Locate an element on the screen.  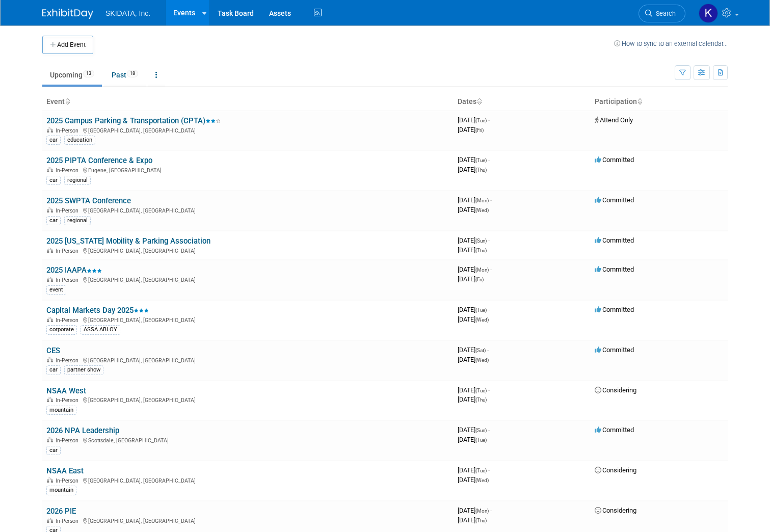
span: Considering is located at coordinates (616, 470).